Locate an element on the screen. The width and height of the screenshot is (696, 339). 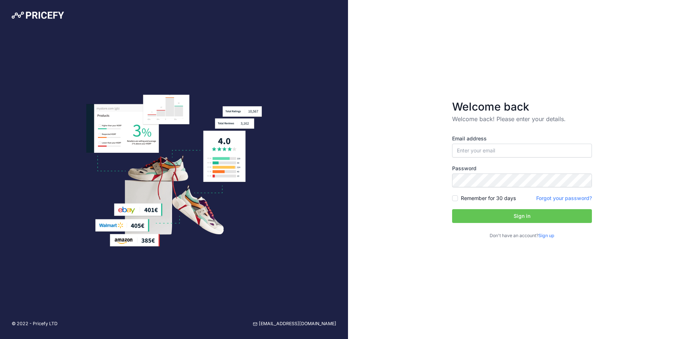
p: © 2022 - Pricefy LTD is located at coordinates (35, 324).